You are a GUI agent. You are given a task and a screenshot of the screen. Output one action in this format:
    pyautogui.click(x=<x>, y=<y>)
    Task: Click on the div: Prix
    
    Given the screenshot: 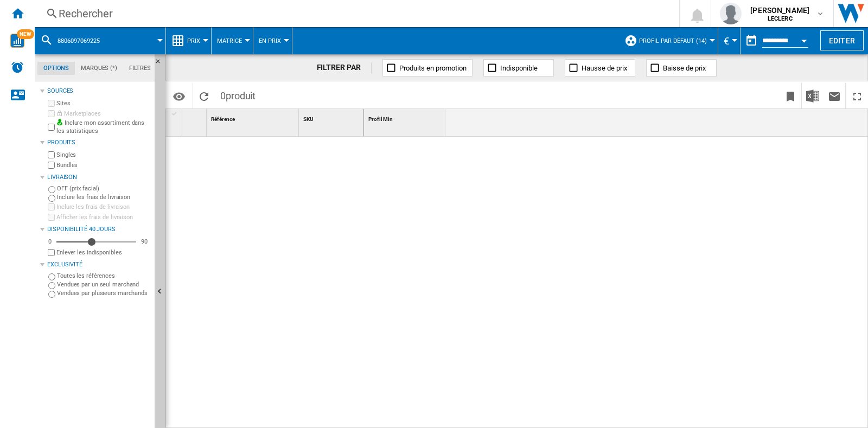 What is the action you would take?
    pyautogui.click(x=188, y=40)
    